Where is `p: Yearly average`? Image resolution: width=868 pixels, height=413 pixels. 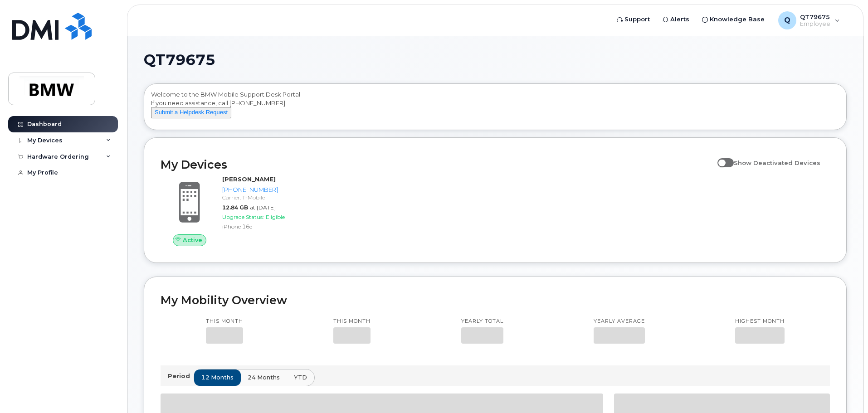 p: Yearly average is located at coordinates (619, 322).